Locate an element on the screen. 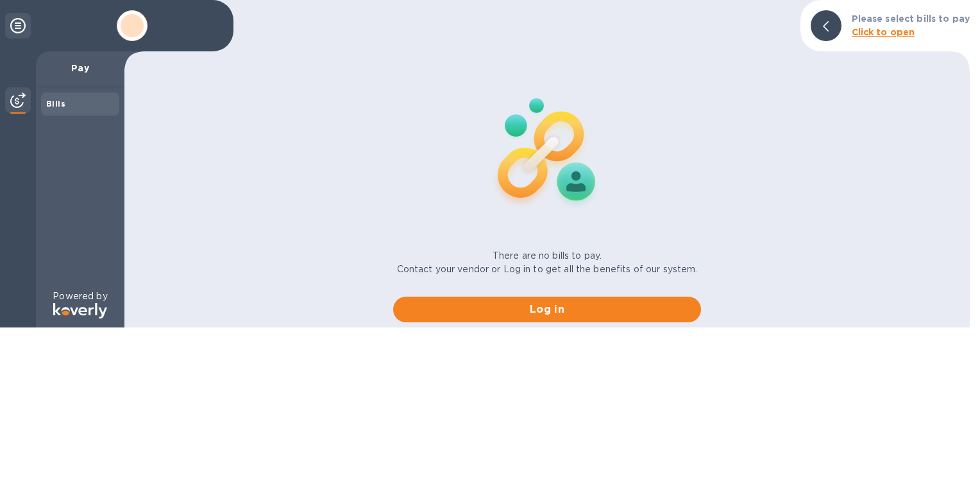  b: Click to open is located at coordinates (883, 32).